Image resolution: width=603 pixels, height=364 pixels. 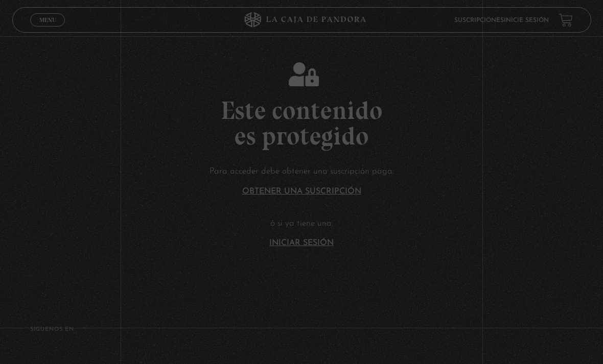 I want to click on h4: SÍguenos en:, so click(x=302, y=330).